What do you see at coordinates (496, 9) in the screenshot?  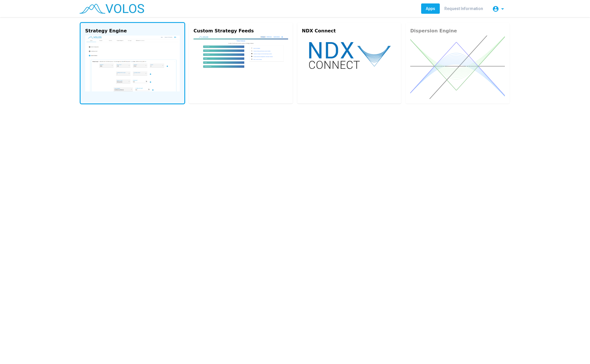 I see `mat-icon: account_circle` at bounding box center [496, 9].